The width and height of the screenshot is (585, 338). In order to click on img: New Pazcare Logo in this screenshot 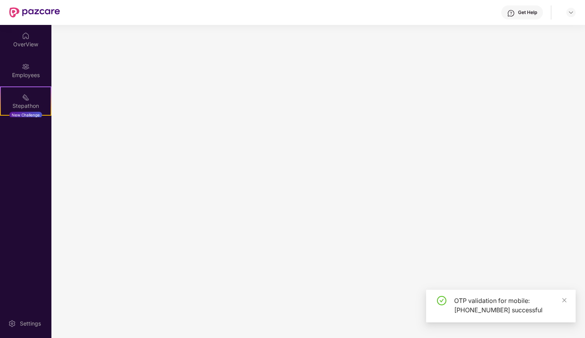, I will do `click(35, 12)`.